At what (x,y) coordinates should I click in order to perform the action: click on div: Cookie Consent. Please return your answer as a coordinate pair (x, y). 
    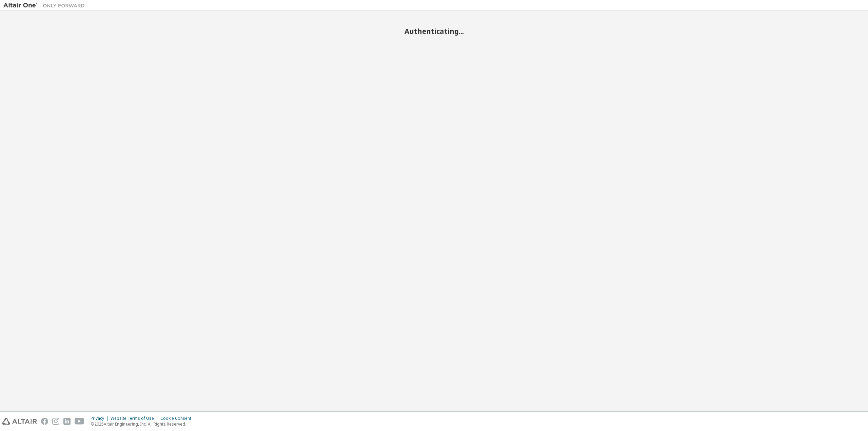
    Looking at the image, I should click on (178, 418).